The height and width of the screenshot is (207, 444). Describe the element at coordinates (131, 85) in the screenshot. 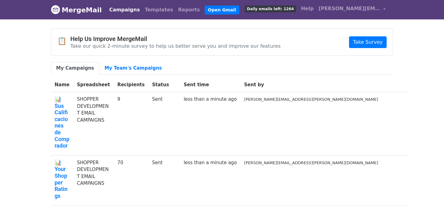

I see `th: Recipients` at that location.